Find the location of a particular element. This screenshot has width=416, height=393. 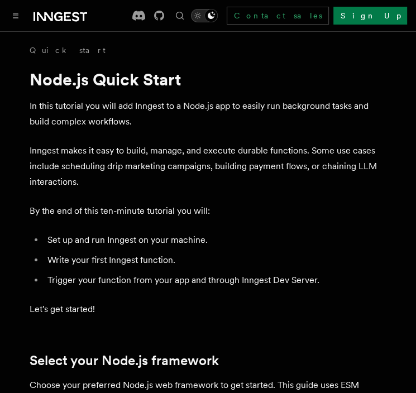

button: Toggle navigation is located at coordinates (16, 16).